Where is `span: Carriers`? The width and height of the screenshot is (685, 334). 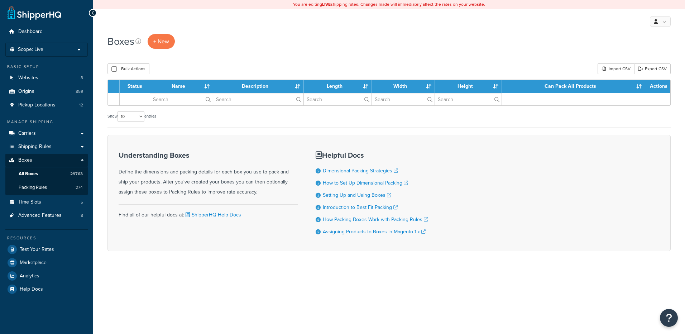 span: Carriers is located at coordinates (27, 133).